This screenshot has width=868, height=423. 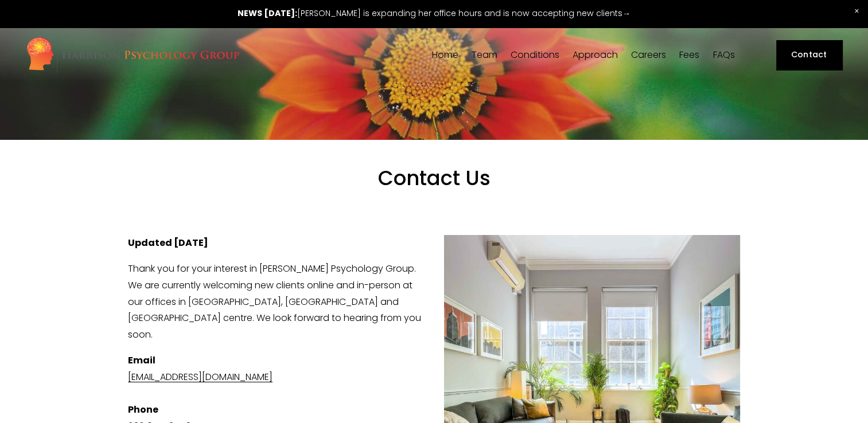 I want to click on span: Conditions, so click(x=534, y=55).